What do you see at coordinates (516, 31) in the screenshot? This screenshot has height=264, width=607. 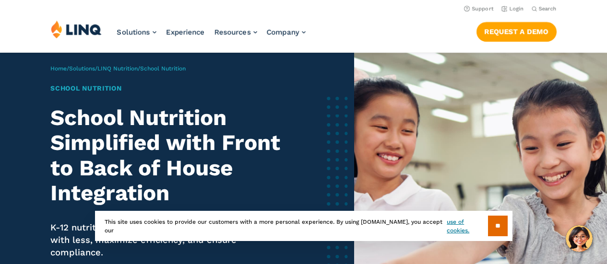 I see `nav: Button Navigation` at bounding box center [516, 31].